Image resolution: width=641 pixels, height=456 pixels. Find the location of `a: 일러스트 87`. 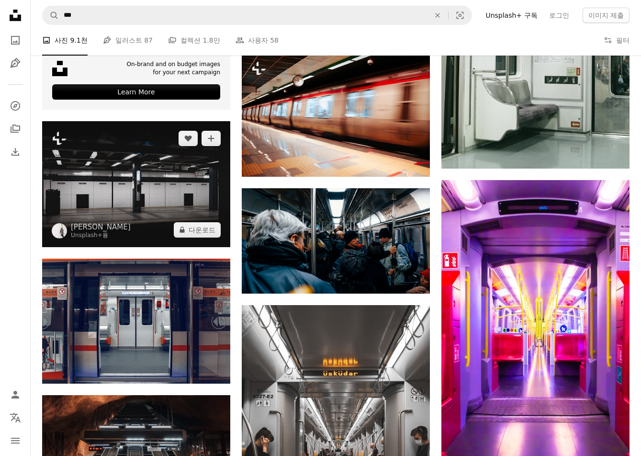

a: 일러스트 87 is located at coordinates (128, 40).